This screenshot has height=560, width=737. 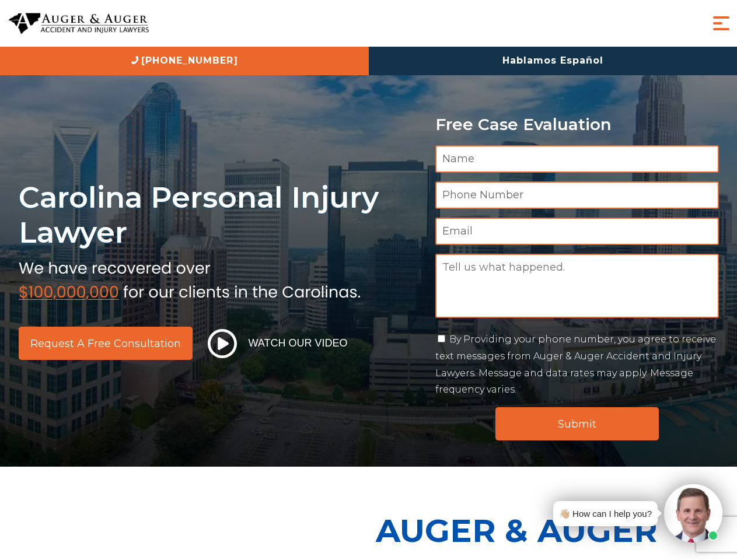 What do you see at coordinates (605, 513) in the screenshot?
I see `div: 👋🏼 How can I help you?` at bounding box center [605, 513].